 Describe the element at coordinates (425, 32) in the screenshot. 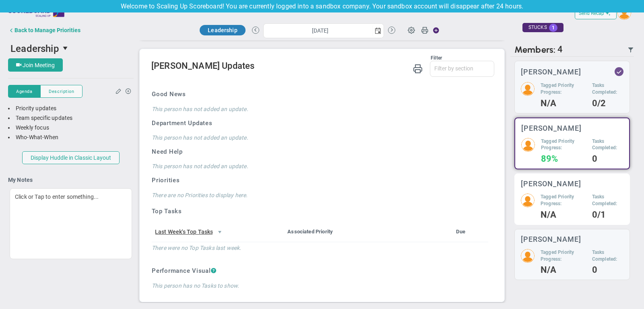

I see `span: Print Huddle` at that location.